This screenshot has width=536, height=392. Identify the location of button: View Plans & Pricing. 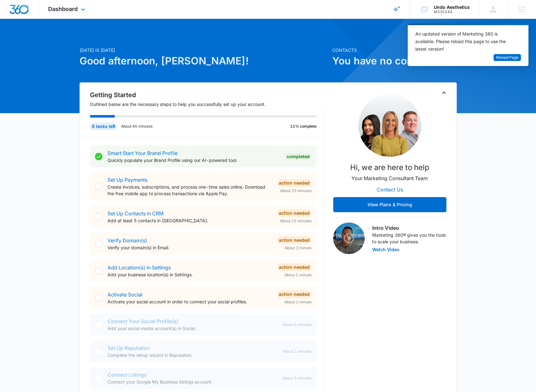
(390, 205).